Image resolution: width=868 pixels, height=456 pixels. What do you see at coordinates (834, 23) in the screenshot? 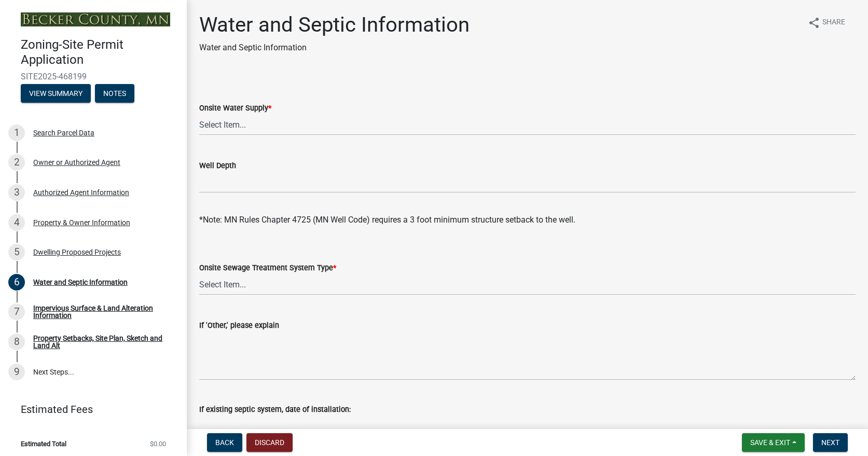
I see `span: Share` at bounding box center [834, 23].